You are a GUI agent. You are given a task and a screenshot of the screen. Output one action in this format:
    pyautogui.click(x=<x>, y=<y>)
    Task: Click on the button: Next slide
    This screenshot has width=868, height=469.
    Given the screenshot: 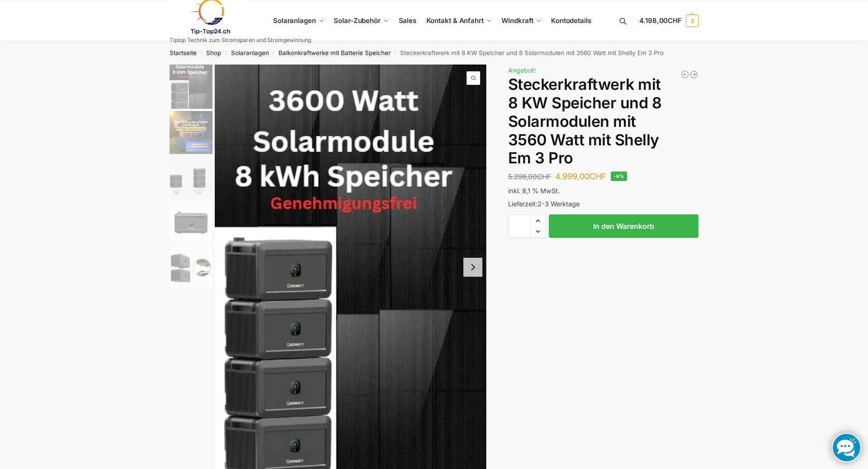 What is the action you would take?
    pyautogui.click(x=473, y=267)
    